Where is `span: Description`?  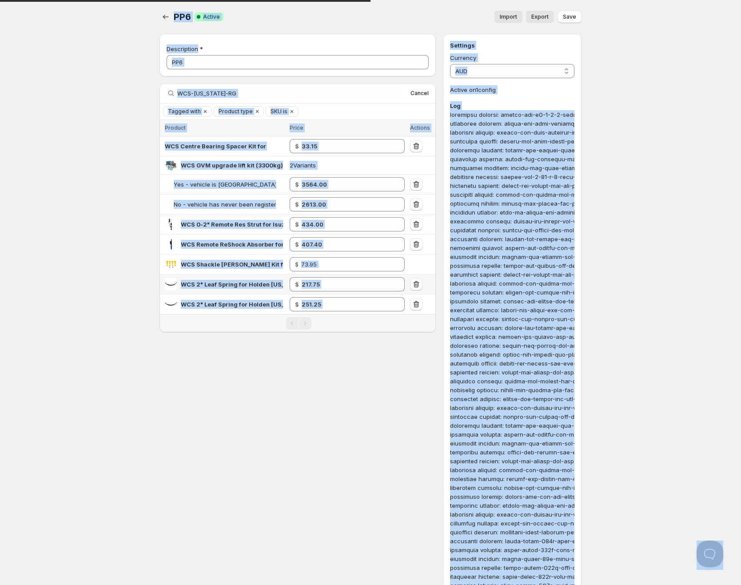
span: Description is located at coordinates (182, 49).